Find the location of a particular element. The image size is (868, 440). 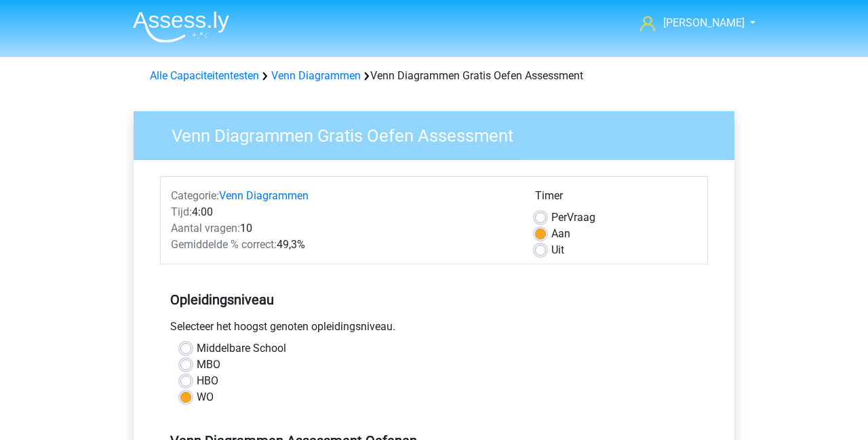

span: Gemiddelde % correct: is located at coordinates (224, 245).